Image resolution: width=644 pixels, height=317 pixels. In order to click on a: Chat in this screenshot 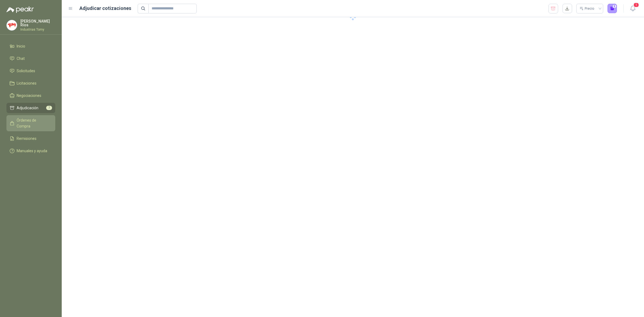, I will do `click(31, 58)`.